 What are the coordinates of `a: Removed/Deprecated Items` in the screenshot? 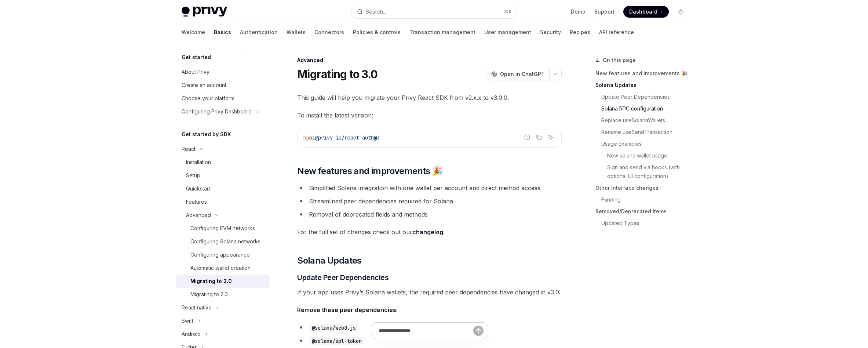 It's located at (644, 212).